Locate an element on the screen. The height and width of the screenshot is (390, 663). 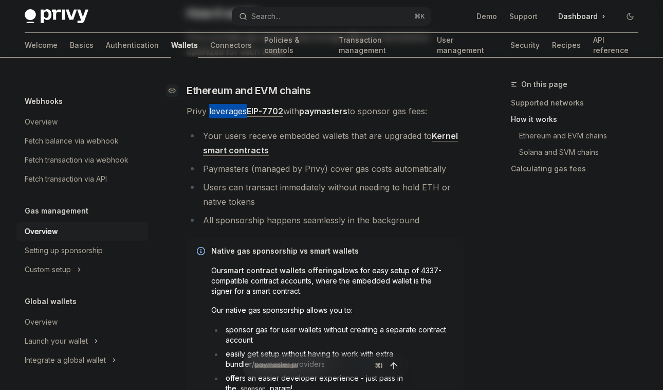
a: Transaction management is located at coordinates (381, 45).